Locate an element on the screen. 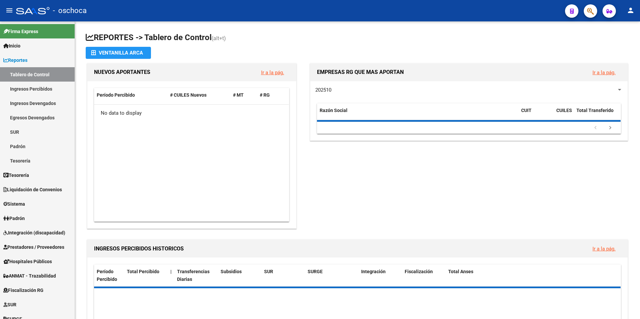 The height and width of the screenshot is (319, 640). datatable-header-cell: Fiscalización is located at coordinates (424, 276).